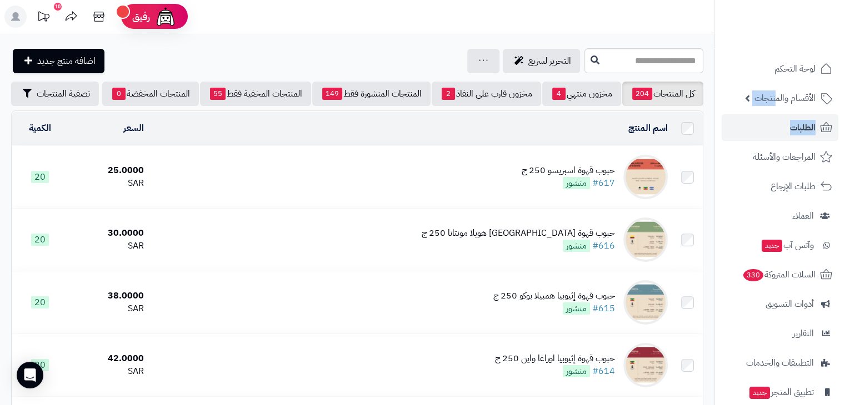  Describe the element at coordinates (108, 296) in the screenshot. I see `div: 38.0000` at that location.